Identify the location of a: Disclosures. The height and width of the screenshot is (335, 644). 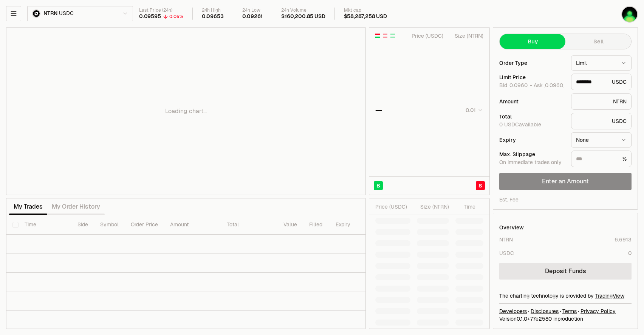
(544, 311).